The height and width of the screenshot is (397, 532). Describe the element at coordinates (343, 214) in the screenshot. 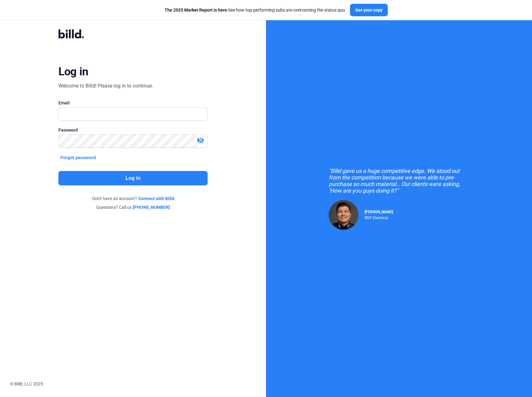

I see `img: Raul Pacheco` at that location.